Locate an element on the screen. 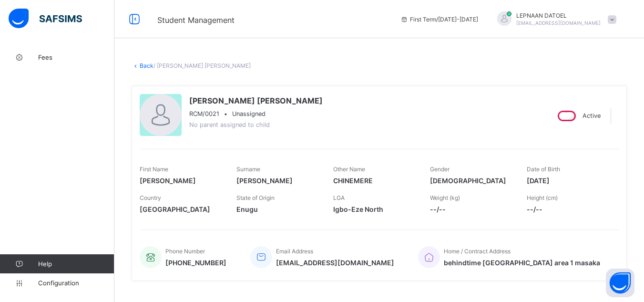 This screenshot has width=644, height=302. span: Active is located at coordinates (592, 116).